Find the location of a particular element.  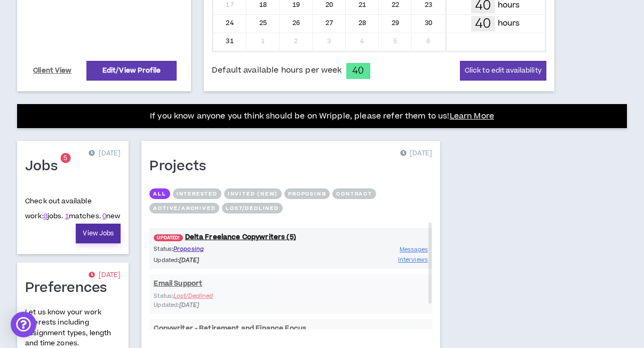

button: Active/Archived is located at coordinates (184, 208).